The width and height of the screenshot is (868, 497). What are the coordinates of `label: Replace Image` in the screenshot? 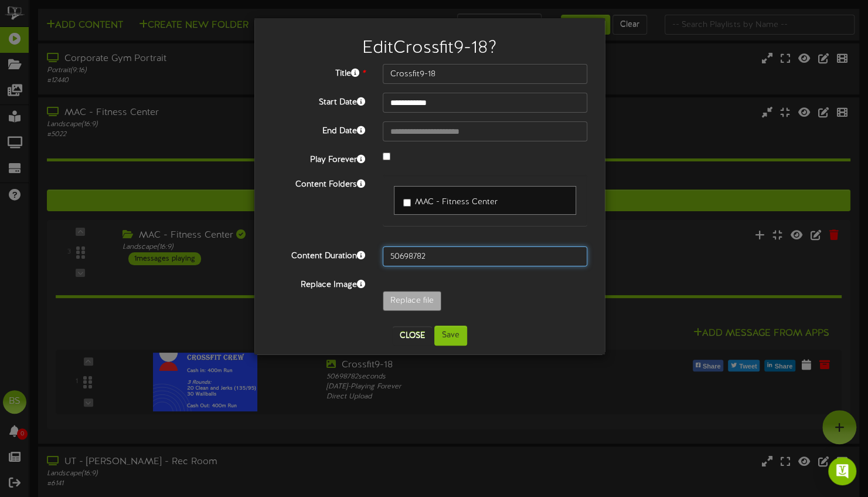 It's located at (318, 283).